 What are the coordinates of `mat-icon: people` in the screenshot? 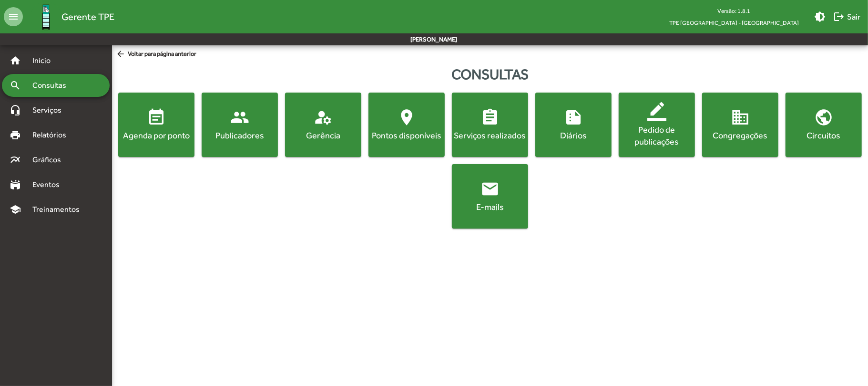 It's located at (240, 118).